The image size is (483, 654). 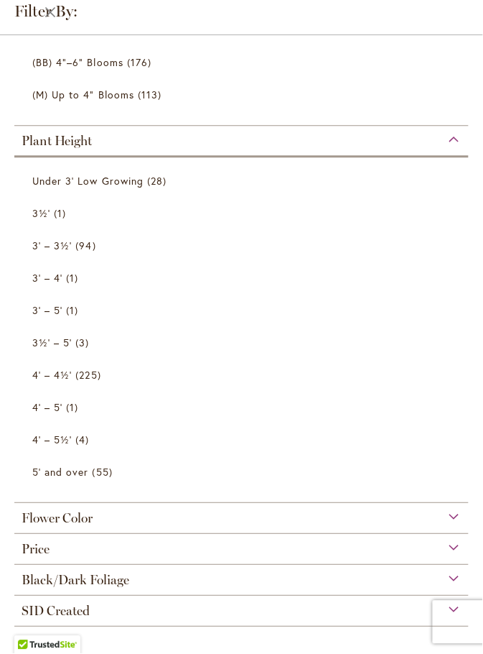 I want to click on span: 4' – 5', so click(x=47, y=407).